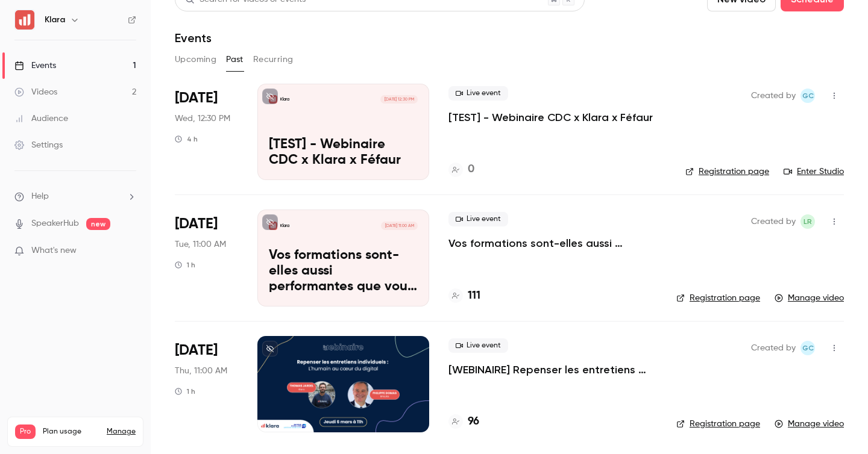 The height and width of the screenshot is (454, 868). I want to click on a: Manage, so click(121, 432).